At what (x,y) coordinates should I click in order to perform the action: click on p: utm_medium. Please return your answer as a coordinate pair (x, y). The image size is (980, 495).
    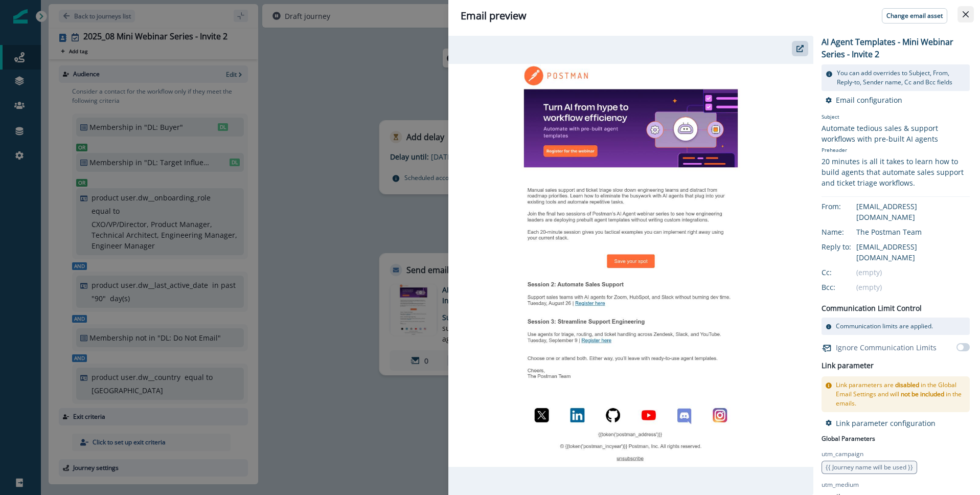
    Looking at the image, I should click on (839, 484).